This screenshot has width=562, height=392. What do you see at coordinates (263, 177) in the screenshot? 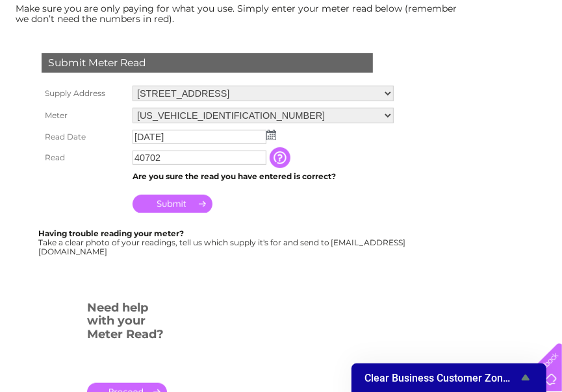
I see `td: Are you sure the read you have entered is correct?` at bounding box center [263, 177].